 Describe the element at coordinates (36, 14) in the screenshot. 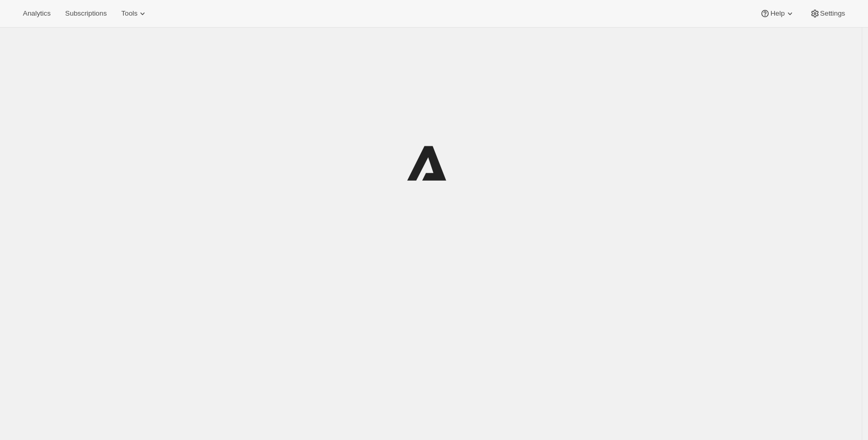

I see `button: Analytics` at that location.